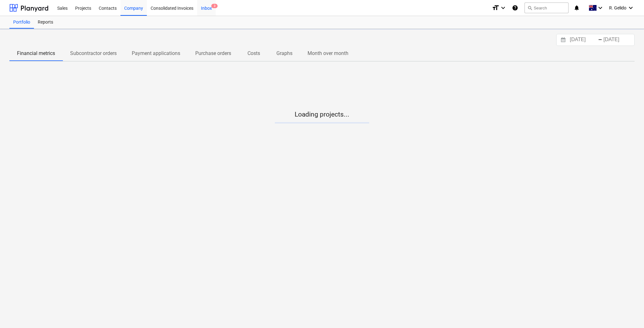  I want to click on p: Month over month, so click(328, 53).